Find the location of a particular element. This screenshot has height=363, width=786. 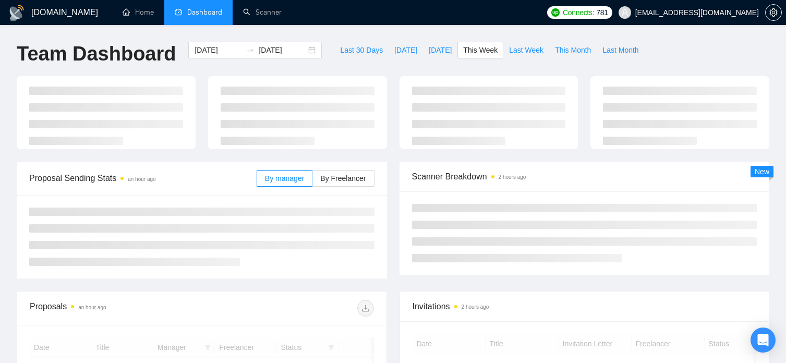

input: Start date is located at coordinates (218, 50).